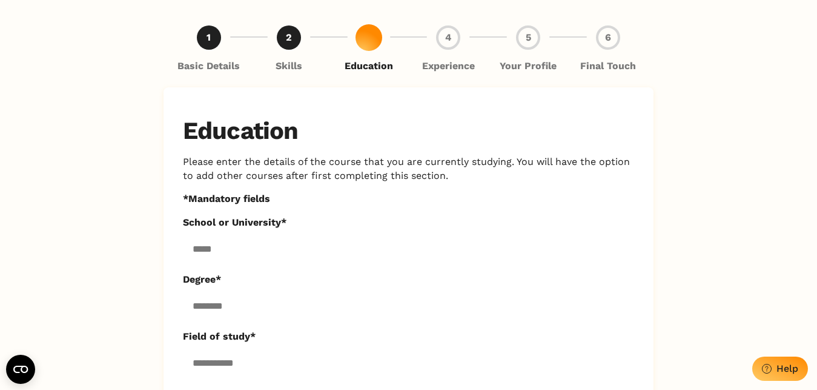 The width and height of the screenshot is (817, 390). What do you see at coordinates (408, 199) in the screenshot?
I see `p: *Mandatory fields` at bounding box center [408, 199].